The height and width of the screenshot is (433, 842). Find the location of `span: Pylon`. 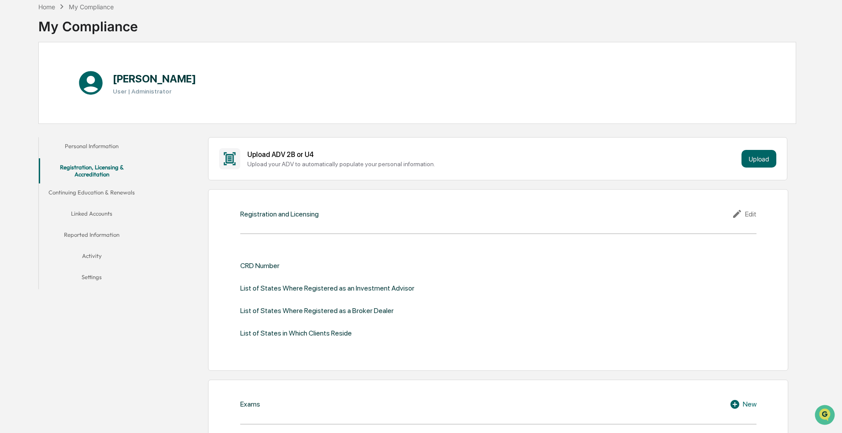

span: Pylon is located at coordinates (97, 153).